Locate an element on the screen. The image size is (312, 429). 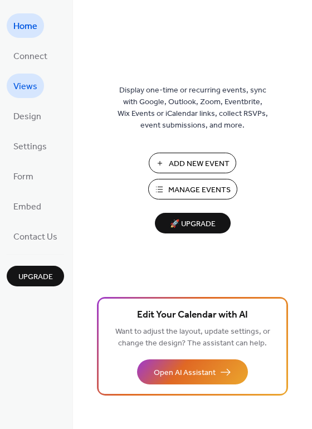
span: Embed is located at coordinates (27, 207).